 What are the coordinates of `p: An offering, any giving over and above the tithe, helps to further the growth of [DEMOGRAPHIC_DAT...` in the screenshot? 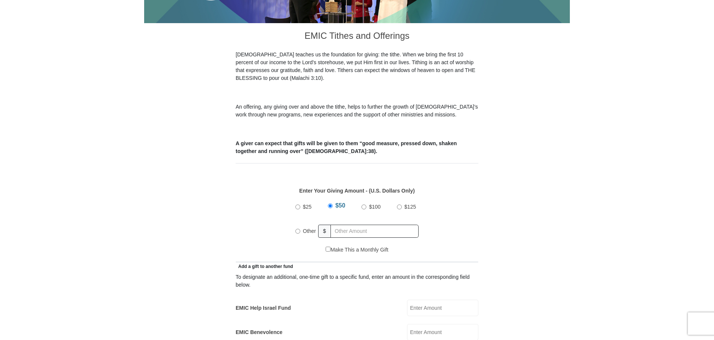 It's located at (357, 111).